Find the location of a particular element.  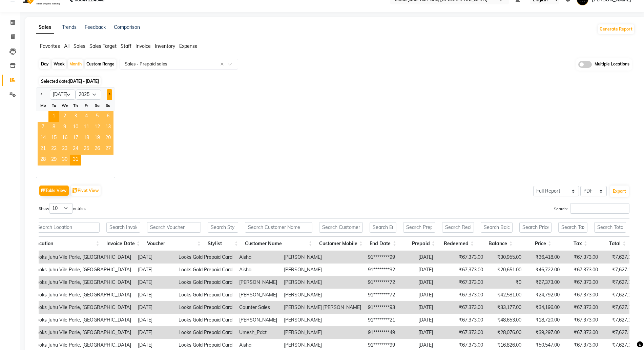

td: Aisha is located at coordinates (258, 269).